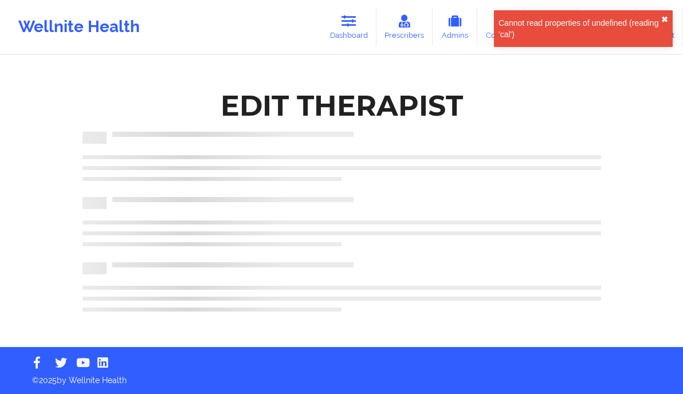 The image size is (683, 394). What do you see at coordinates (580, 29) in the screenshot?
I see `div: Cannot read properties of undefined (reading 'cal')` at bounding box center [580, 29].